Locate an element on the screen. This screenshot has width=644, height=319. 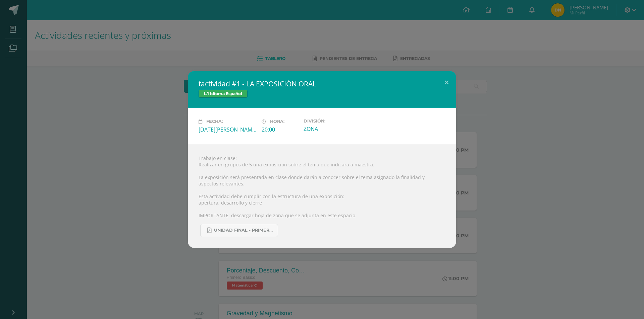
a: UNIDAD FINAL - PRIMERO BASICO A-B-C -.pdf is located at coordinates (239, 230).